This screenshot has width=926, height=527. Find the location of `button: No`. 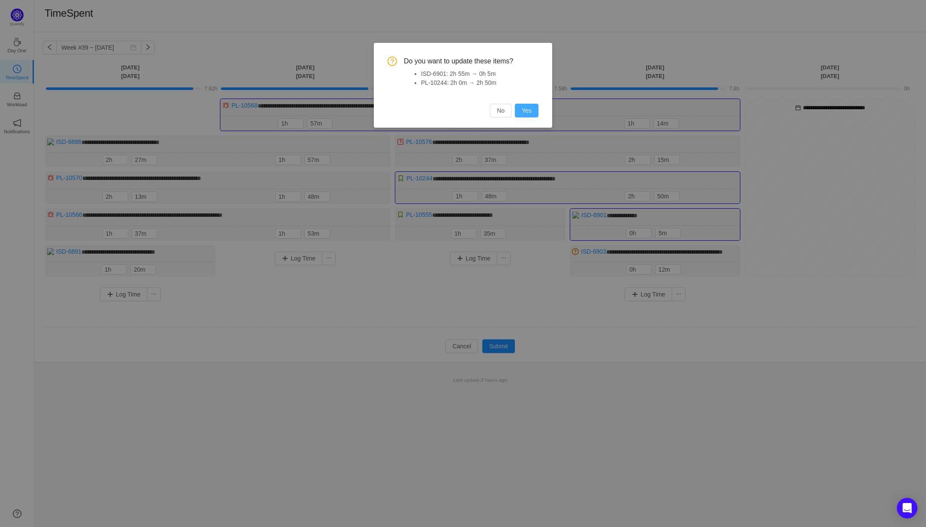

button: No is located at coordinates (501, 111).